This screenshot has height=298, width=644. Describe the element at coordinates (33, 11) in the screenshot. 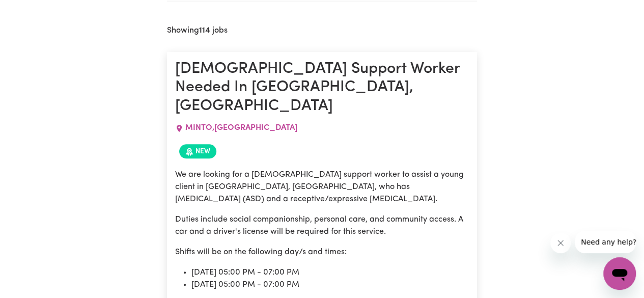

I see `span: Need any help?` at that location.